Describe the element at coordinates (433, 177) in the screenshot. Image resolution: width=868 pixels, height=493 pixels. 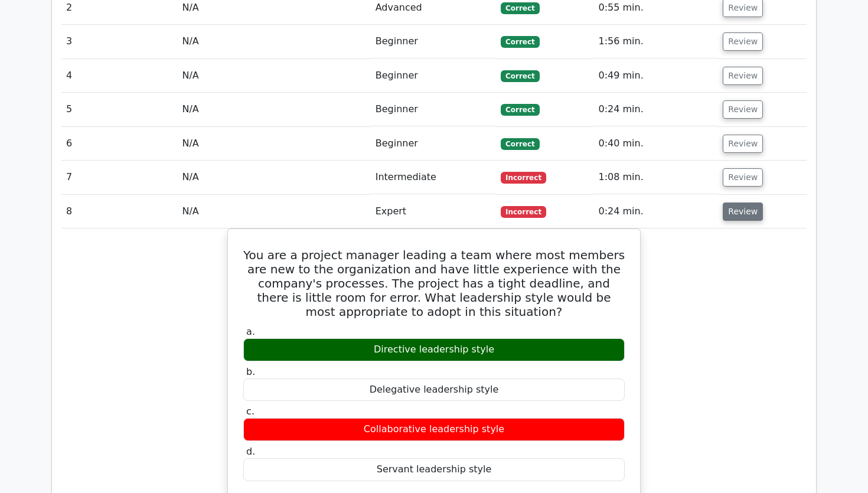
I see `td: Intermediate` at that location.